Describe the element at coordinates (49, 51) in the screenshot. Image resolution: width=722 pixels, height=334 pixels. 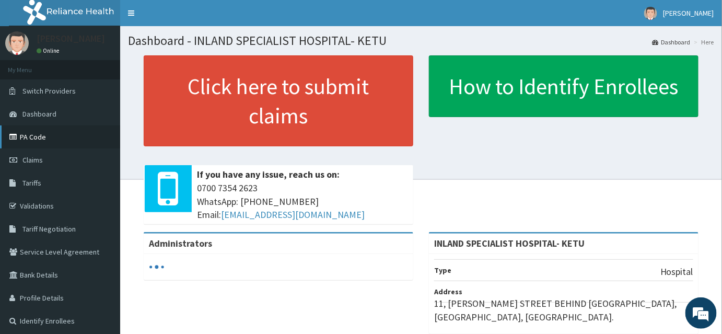
I see `a: Online` at that location.